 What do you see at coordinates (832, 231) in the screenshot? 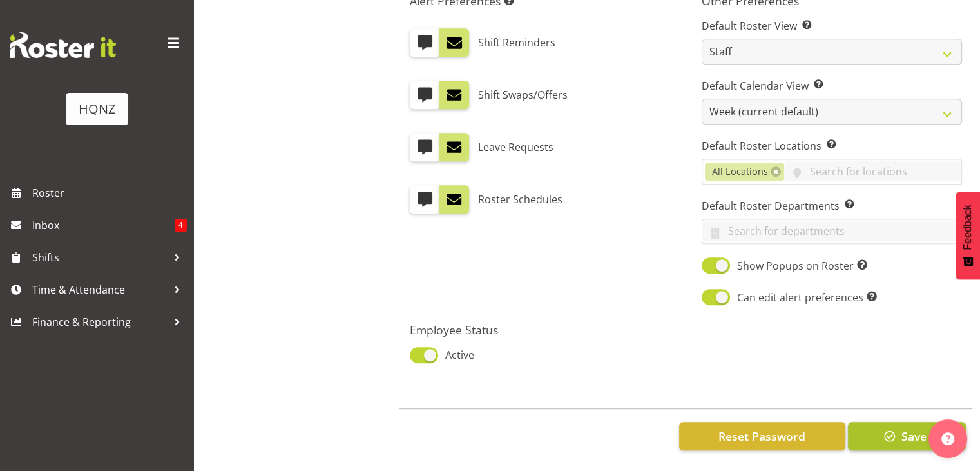
I see `input: Search for departments` at bounding box center [832, 231].